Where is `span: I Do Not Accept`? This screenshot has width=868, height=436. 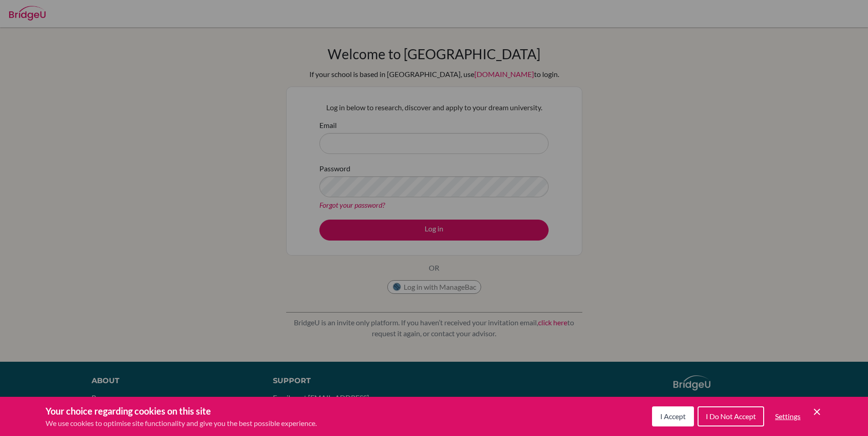
span: I Do Not Accept is located at coordinates (731, 415).